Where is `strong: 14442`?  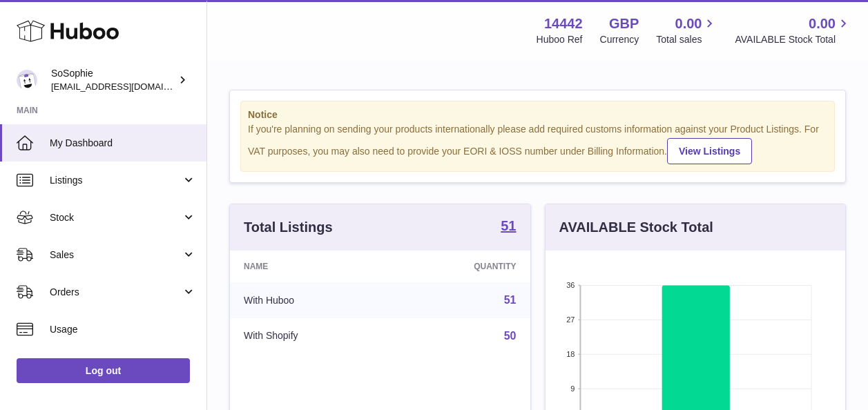 strong: 14442 is located at coordinates (564, 23).